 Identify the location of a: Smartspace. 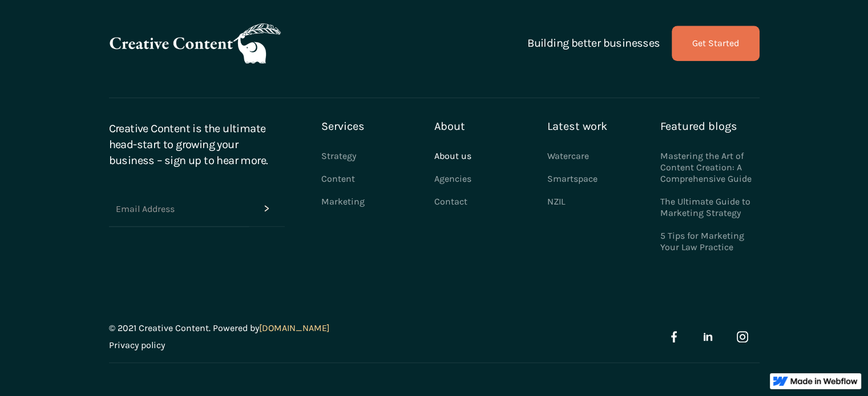
(573, 179).